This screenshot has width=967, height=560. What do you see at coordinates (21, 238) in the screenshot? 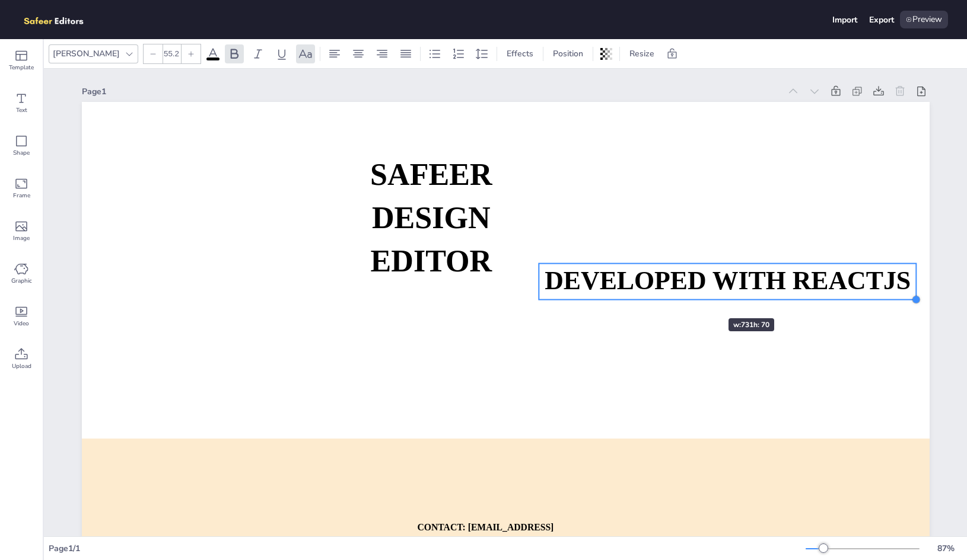
I see `span: Image` at bounding box center [21, 238].